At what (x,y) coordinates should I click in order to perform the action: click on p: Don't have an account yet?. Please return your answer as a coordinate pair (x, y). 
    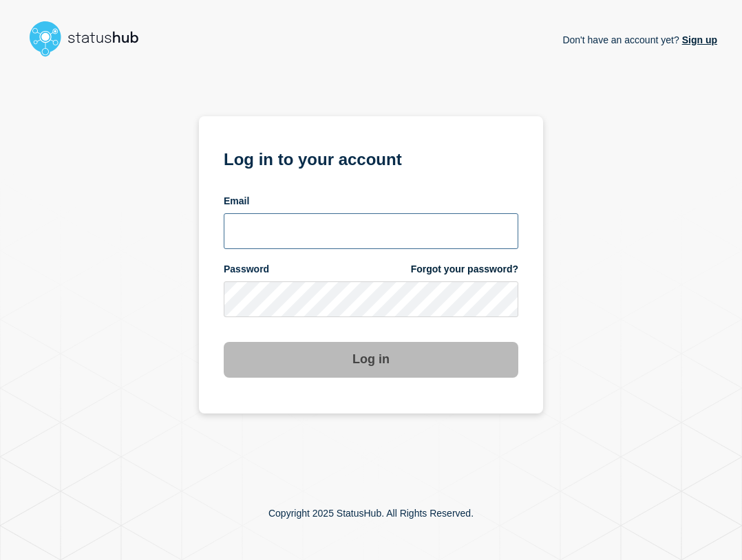
    Looking at the image, I should click on (639, 40).